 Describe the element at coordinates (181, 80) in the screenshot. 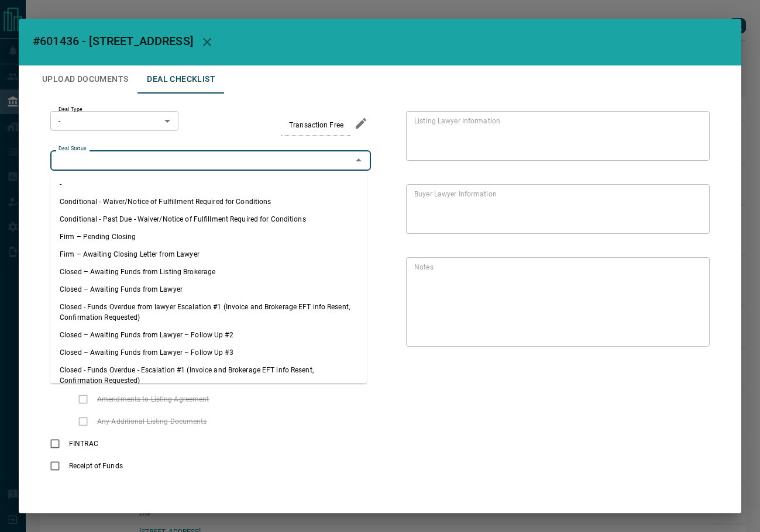

I see `button: Deal Checklist` at that location.